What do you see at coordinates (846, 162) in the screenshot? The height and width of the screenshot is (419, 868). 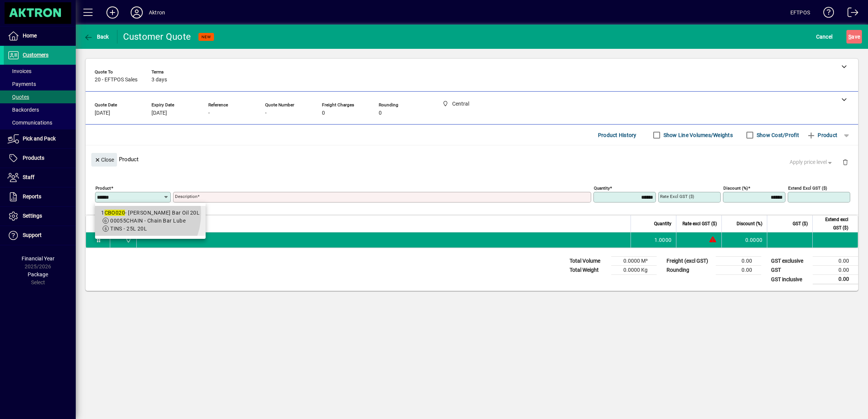 I see `button: Delete` at bounding box center [846, 162].